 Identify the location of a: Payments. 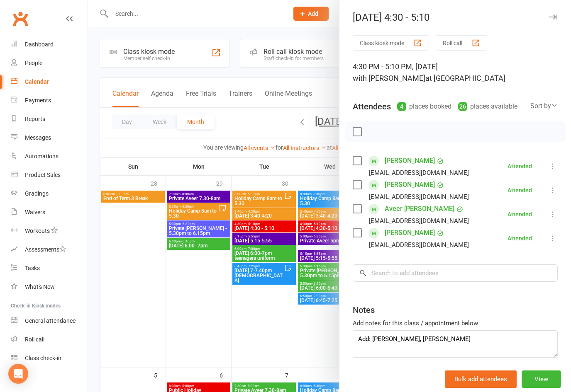
(49, 100).